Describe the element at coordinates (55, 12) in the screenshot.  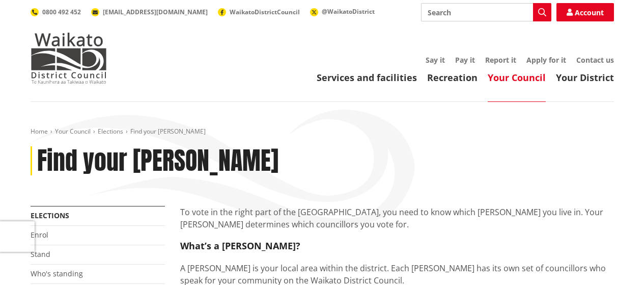
I see `a: 0800 492 452` at that location.